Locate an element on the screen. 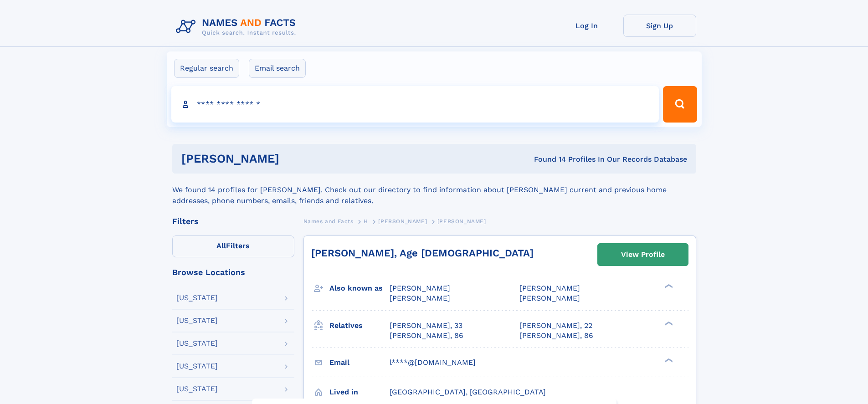  input: search input is located at coordinates (415, 104).